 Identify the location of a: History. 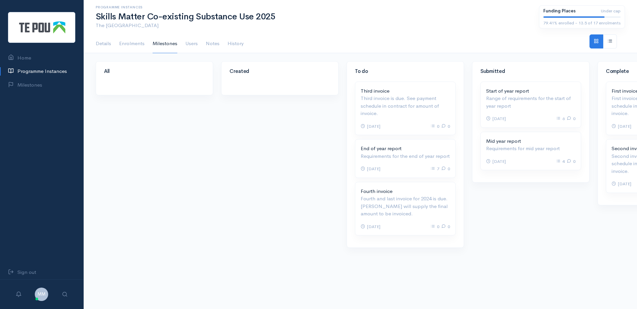
(236, 44).